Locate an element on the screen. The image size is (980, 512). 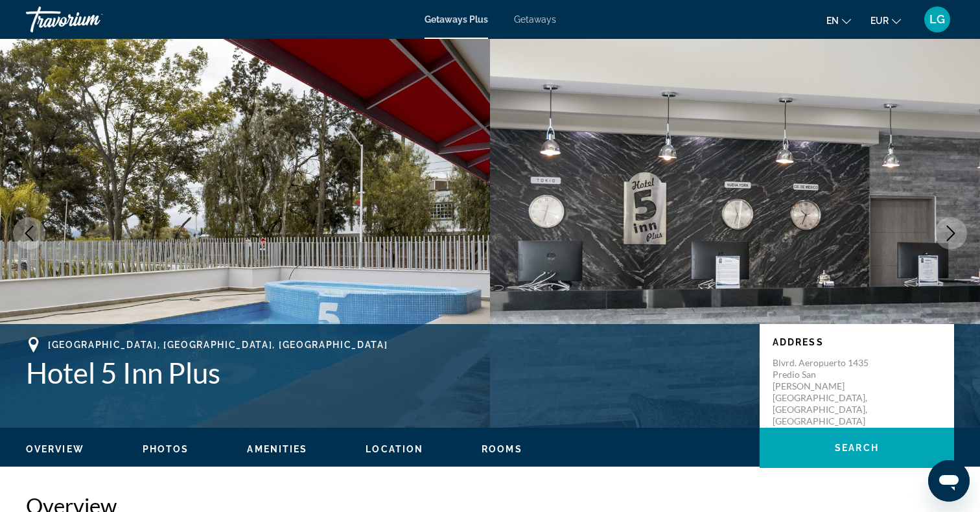
button: User Menu is located at coordinates (938, 19).